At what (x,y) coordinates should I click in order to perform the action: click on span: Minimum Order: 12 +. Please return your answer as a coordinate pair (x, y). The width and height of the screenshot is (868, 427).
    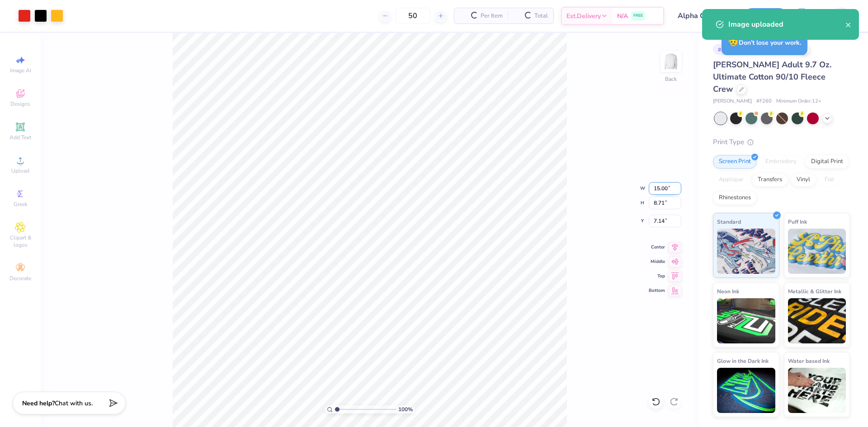
    Looking at the image, I should click on (799, 101).